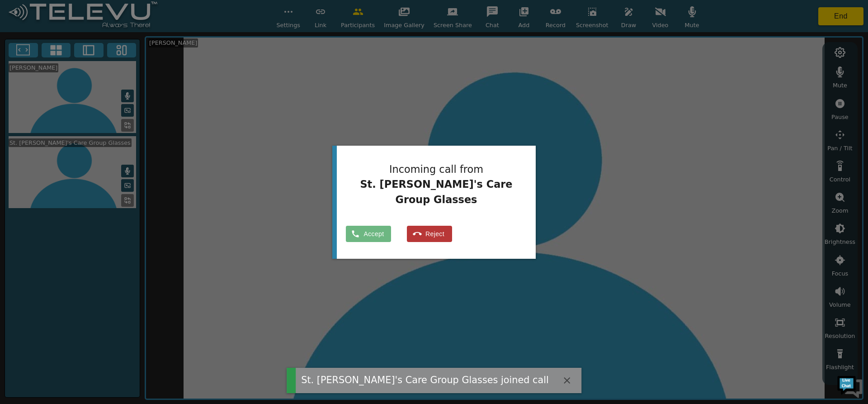  What do you see at coordinates (368, 234) in the screenshot?
I see `button: Accept` at bounding box center [368, 234].